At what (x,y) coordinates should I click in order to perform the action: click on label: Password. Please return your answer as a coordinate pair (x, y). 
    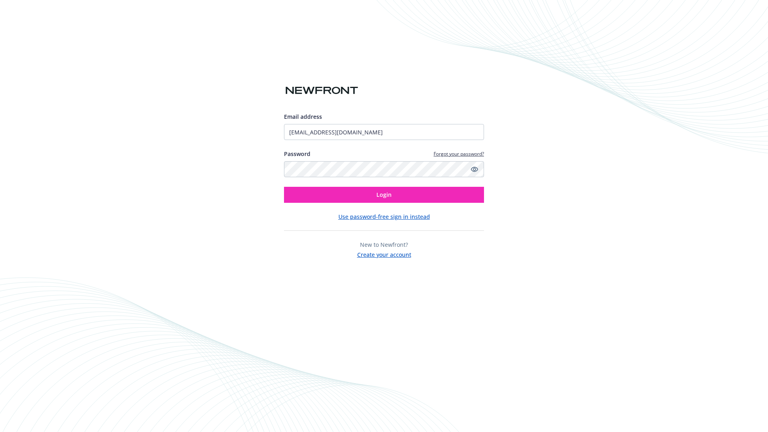
    Looking at the image, I should click on (297, 154).